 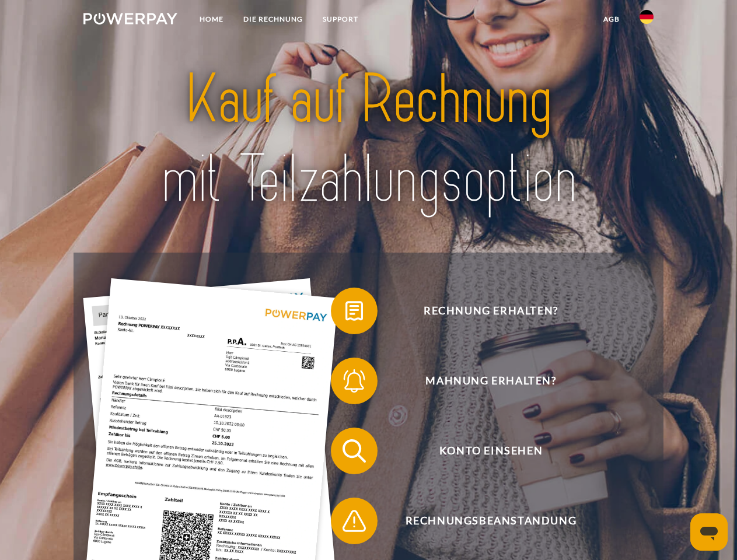 I want to click on button: Mahnung erhalten?, so click(x=482, y=381).